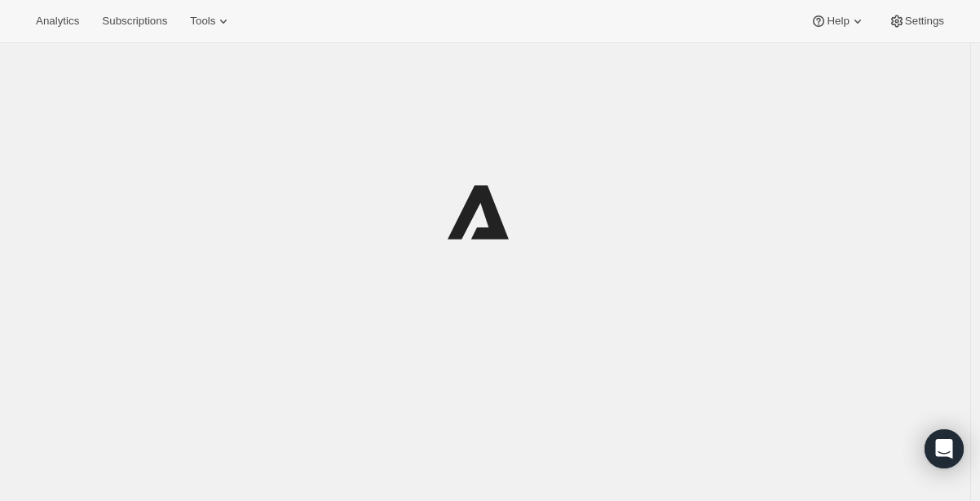  Describe the element at coordinates (916, 21) in the screenshot. I see `button: Settings` at that location.